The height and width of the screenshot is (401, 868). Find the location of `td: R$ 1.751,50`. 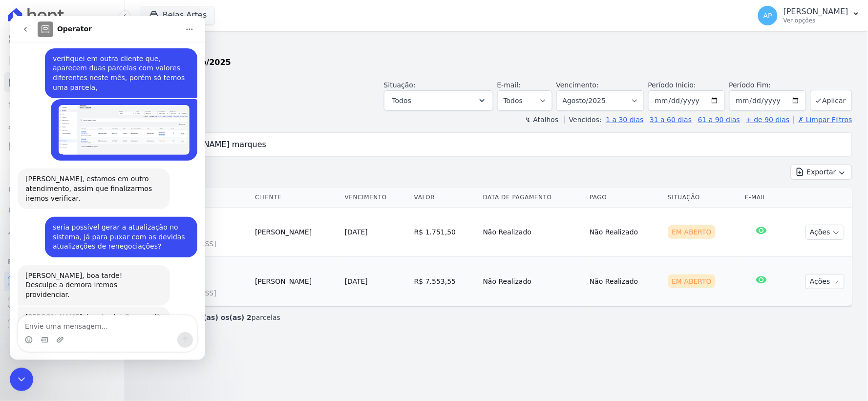

td: R$ 1.751,50 is located at coordinates (445, 232).